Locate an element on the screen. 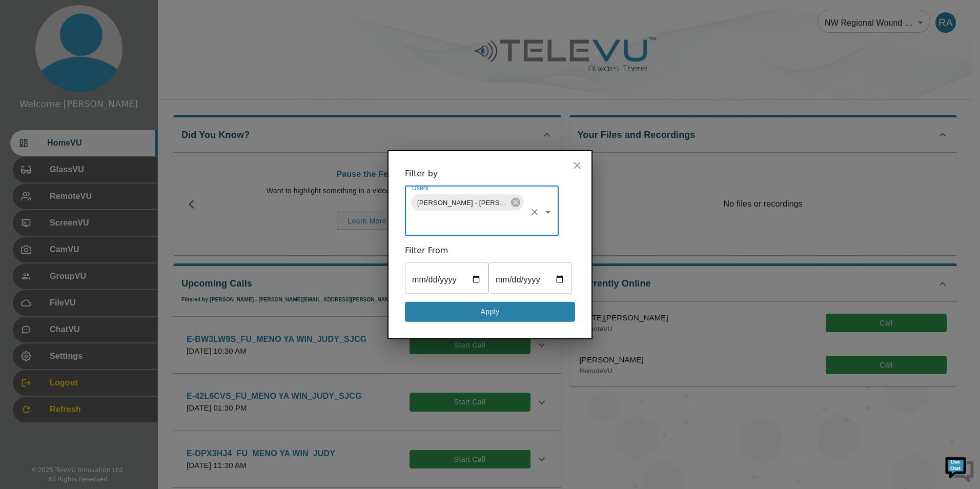 The image size is (980, 489). img: Chat Widget is located at coordinates (960, 468).